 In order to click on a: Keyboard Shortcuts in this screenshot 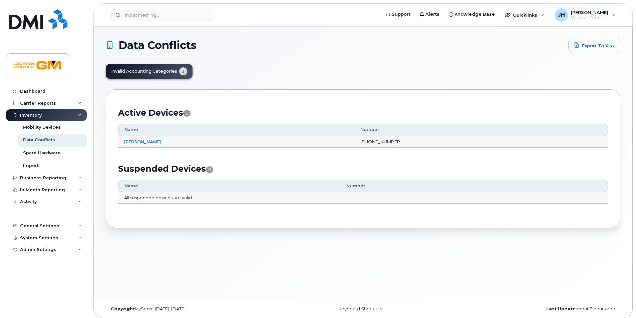, I will do `click(360, 309)`.